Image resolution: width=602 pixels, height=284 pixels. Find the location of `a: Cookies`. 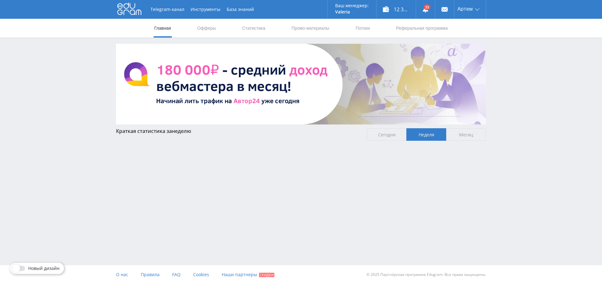

a: Cookies is located at coordinates (201, 275).